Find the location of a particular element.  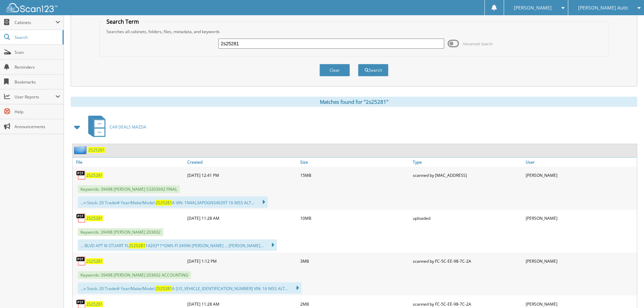

div: 15MB is located at coordinates (355, 175).